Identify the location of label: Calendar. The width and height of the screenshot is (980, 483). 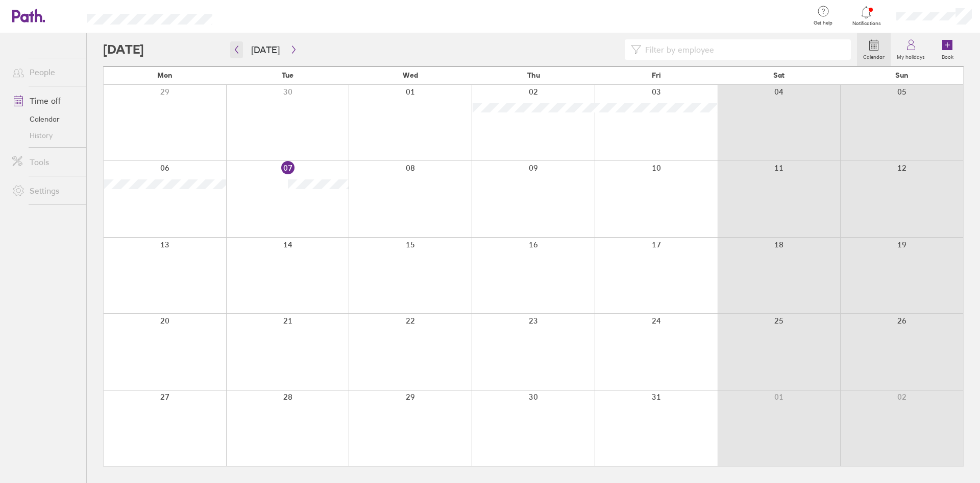
(873, 56).